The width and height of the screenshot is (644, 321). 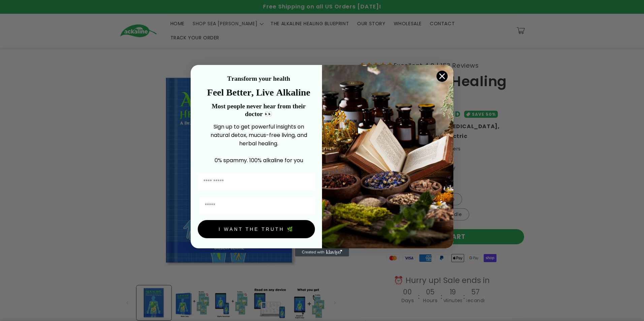 I want to click on button: Close dialog, so click(x=442, y=76).